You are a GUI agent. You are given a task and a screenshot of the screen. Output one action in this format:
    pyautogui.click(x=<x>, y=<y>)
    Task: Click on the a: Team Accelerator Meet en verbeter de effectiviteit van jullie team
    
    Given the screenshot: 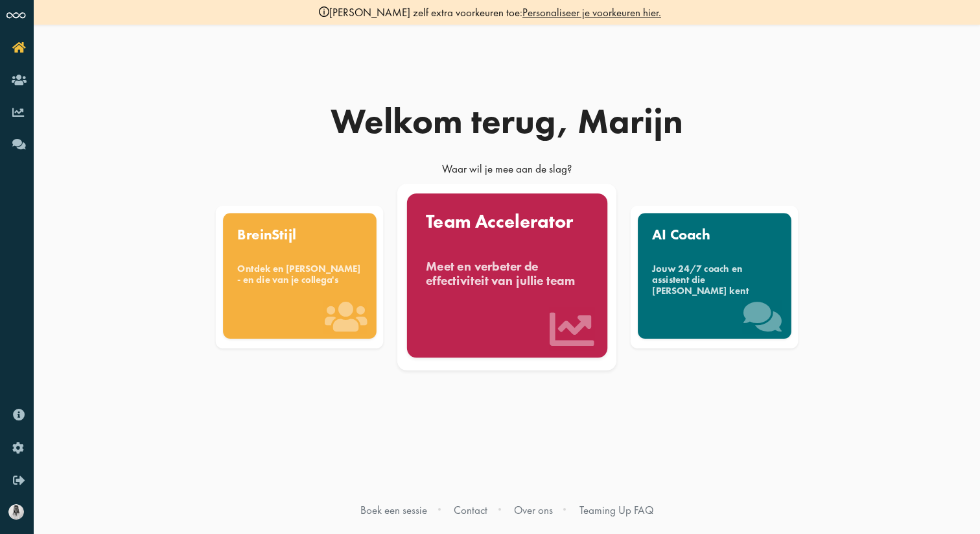 What is the action you would take?
    pyautogui.click(x=506, y=277)
    